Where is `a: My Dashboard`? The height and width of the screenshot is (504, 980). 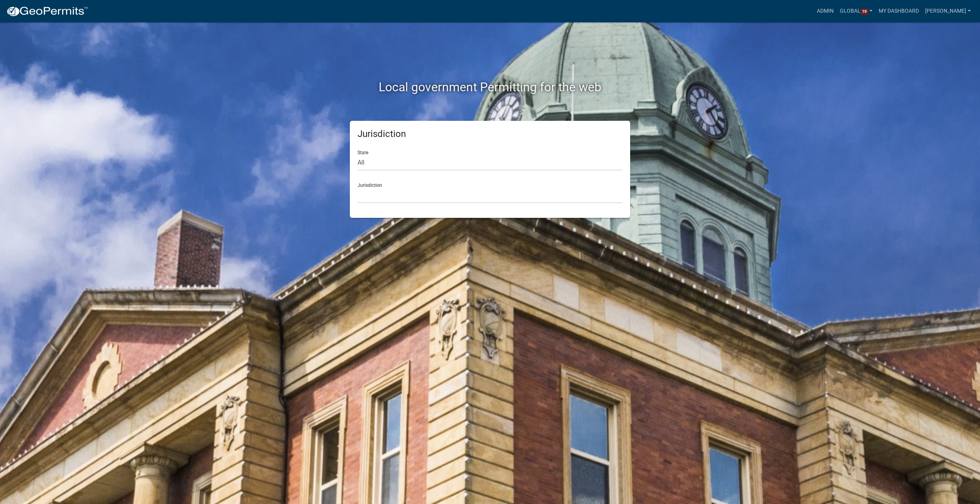 a: My Dashboard is located at coordinates (899, 11).